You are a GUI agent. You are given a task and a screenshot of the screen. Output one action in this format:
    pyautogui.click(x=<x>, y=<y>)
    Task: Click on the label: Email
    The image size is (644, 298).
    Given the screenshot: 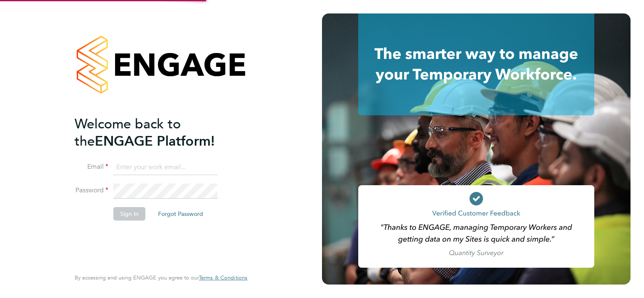 What is the action you would take?
    pyautogui.click(x=91, y=167)
    